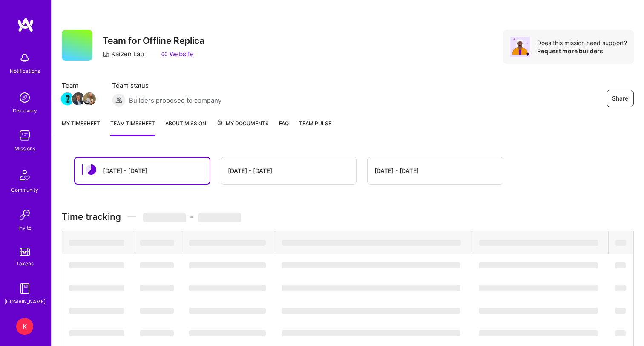 The width and height of the screenshot is (644, 346). What do you see at coordinates (91, 170) in the screenshot?
I see `img: status icon` at bounding box center [91, 170].